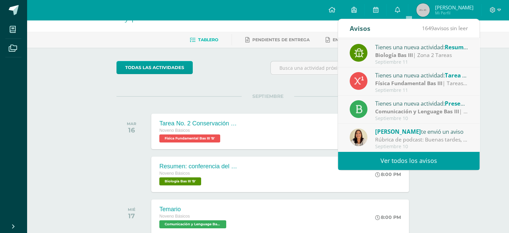 This screenshot has width=509, height=233. What do you see at coordinates (445, 28) in the screenshot?
I see `span: avisos sin leer` at bounding box center [445, 28].